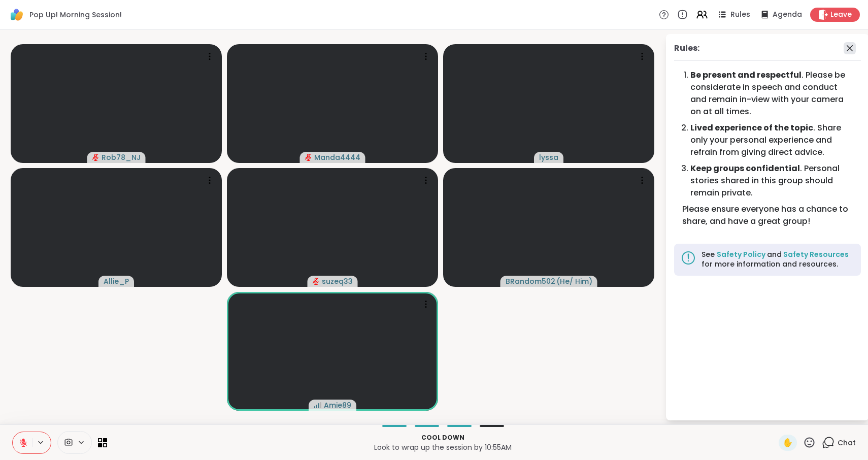 The image size is (868, 460). Describe the element at coordinates (741, 15) in the screenshot. I see `span: Rules` at that location.